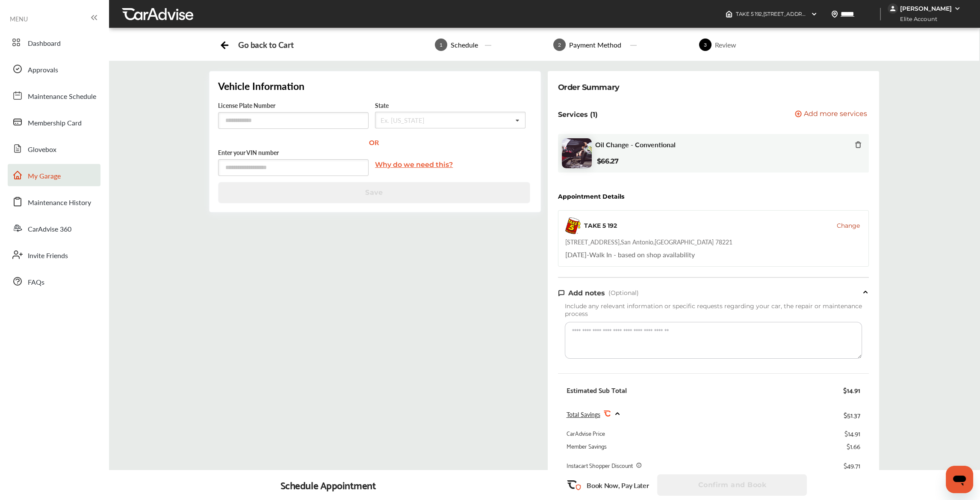 Image resolution: width=980 pixels, height=500 pixels. What do you see at coordinates (266, 45) in the screenshot?
I see `div: Go back to Cart` at bounding box center [266, 45].